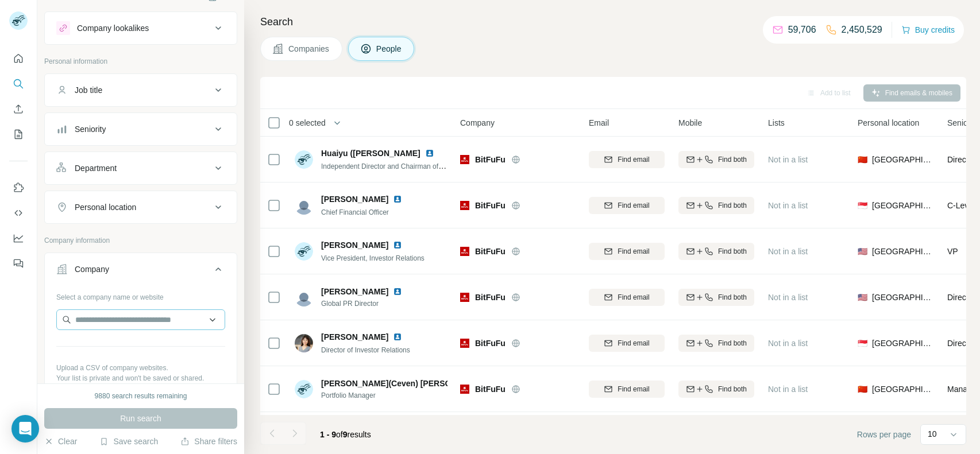  I want to click on div: Company, so click(92, 270).